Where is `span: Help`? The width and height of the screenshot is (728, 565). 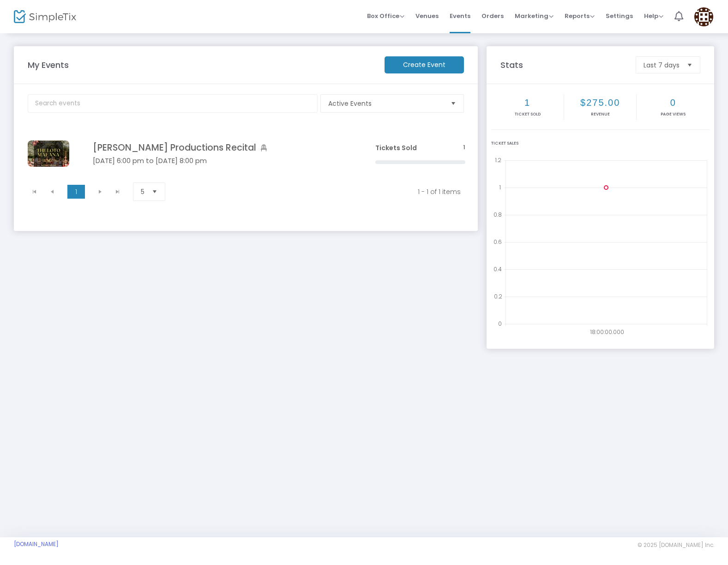 span: Help is located at coordinates (654, 16).